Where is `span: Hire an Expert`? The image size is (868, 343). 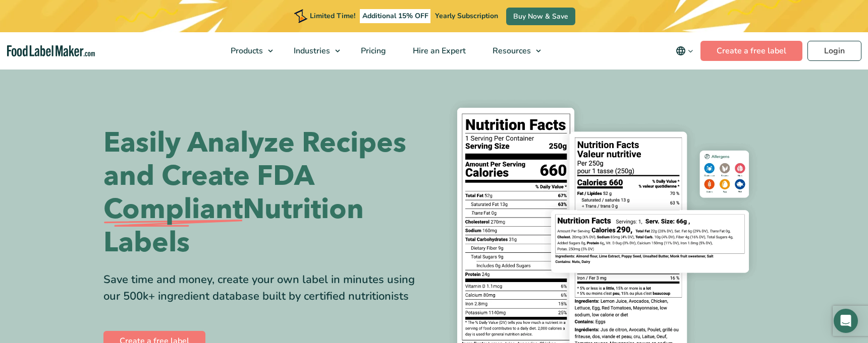
span: Hire an Expert is located at coordinates (438, 51).